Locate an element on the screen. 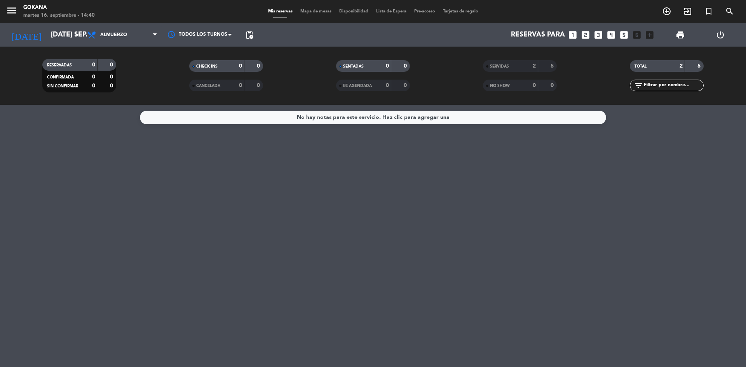 The height and width of the screenshot is (367, 746). span: SENTADAS is located at coordinates (353, 66).